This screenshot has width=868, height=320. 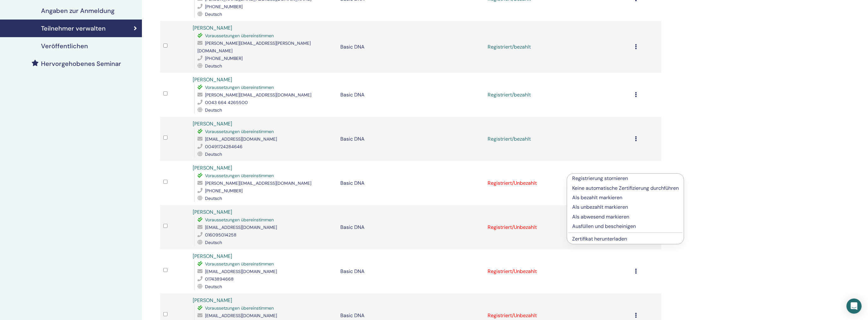 What do you see at coordinates (219, 279) in the screenshot?
I see `span: 01743894668` at bounding box center [219, 279].